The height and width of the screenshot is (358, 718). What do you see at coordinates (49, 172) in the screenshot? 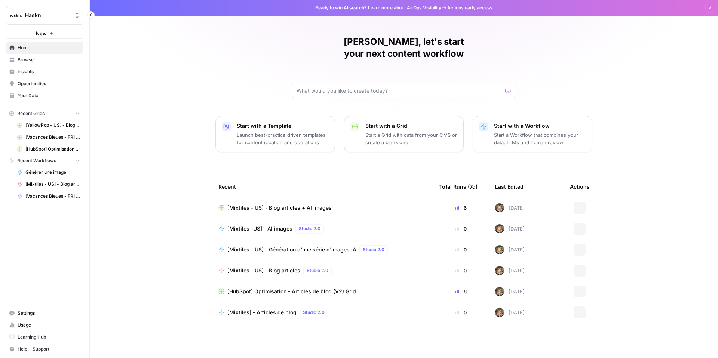
I see `a: Générer une image` at bounding box center [49, 172].